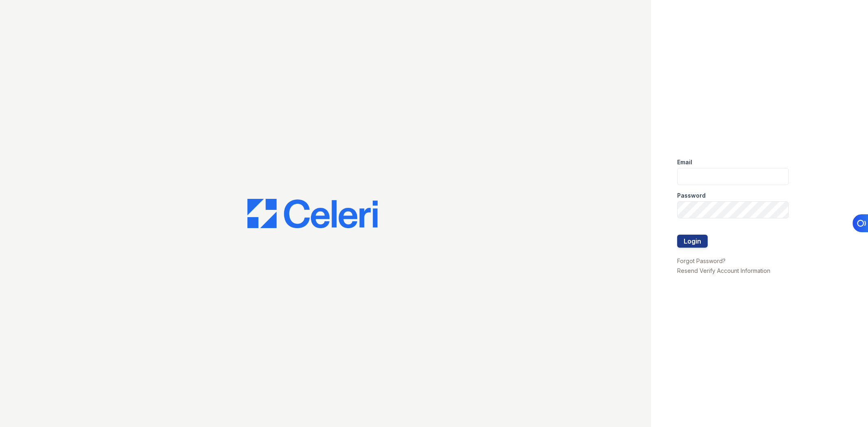 This screenshot has width=868, height=427. I want to click on a: Resend Verify Account Information, so click(724, 270).